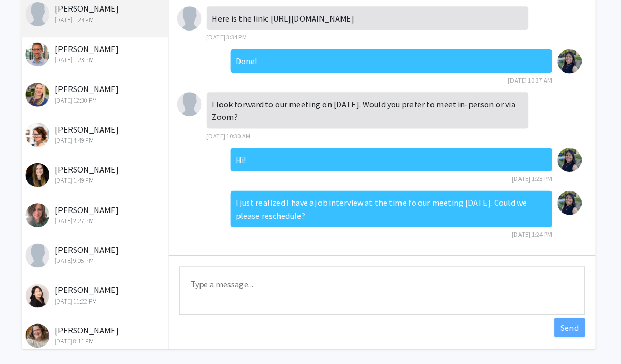 Image resolution: width=621 pixels, height=364 pixels. Describe the element at coordinates (48, 178) in the screenshot. I see `img: Aubrey Jones` at that location.